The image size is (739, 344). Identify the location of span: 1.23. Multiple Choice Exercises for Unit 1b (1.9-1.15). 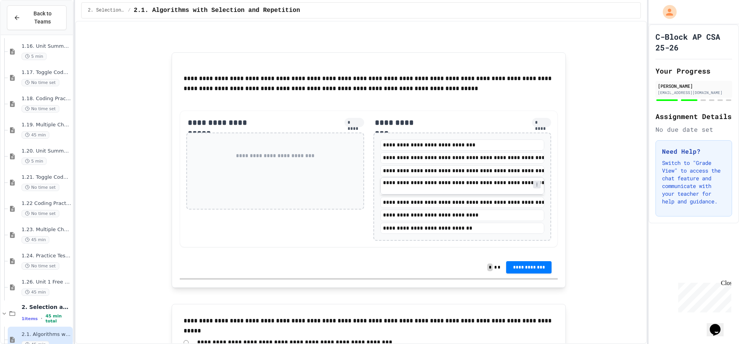
(46, 229).